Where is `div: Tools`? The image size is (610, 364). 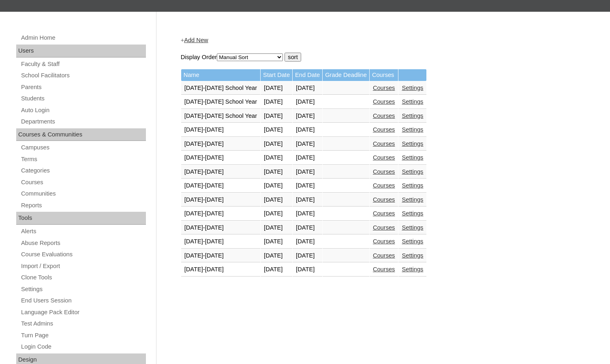
div: Tools is located at coordinates (81, 218).